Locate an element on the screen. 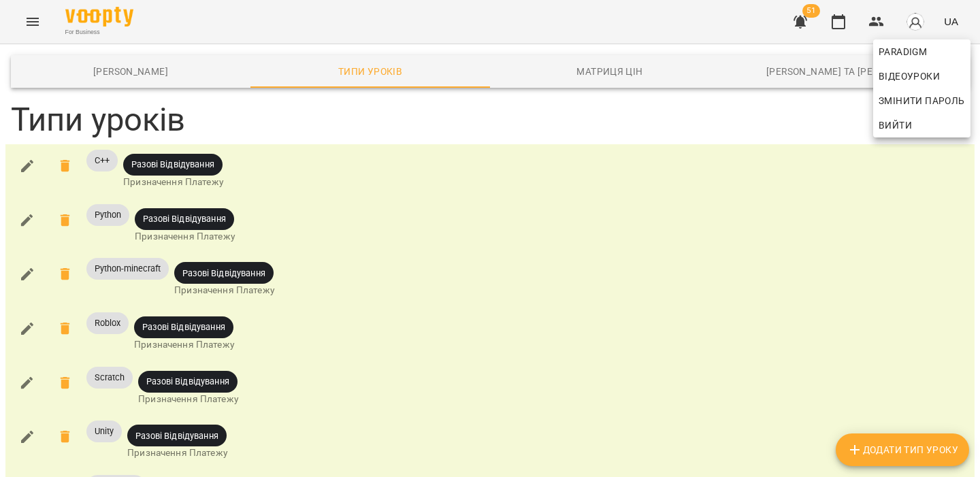  span: Відеоуроки is located at coordinates (910, 76).